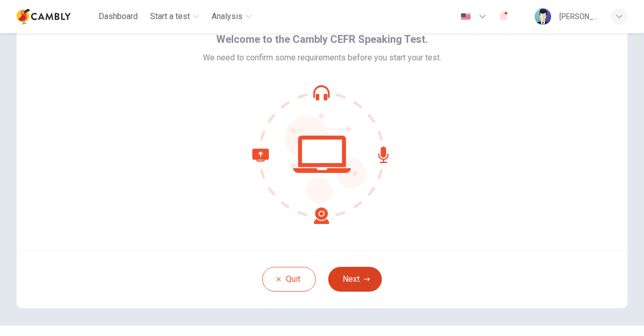 This screenshot has width=644, height=336. Describe the element at coordinates (43, 17) in the screenshot. I see `img: Cambly logo` at that location.